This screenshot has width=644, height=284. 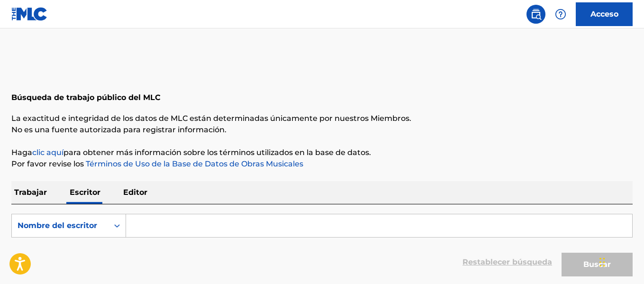 What do you see at coordinates (536, 14) in the screenshot?
I see `a: Búsqueda pública` at bounding box center [536, 14].